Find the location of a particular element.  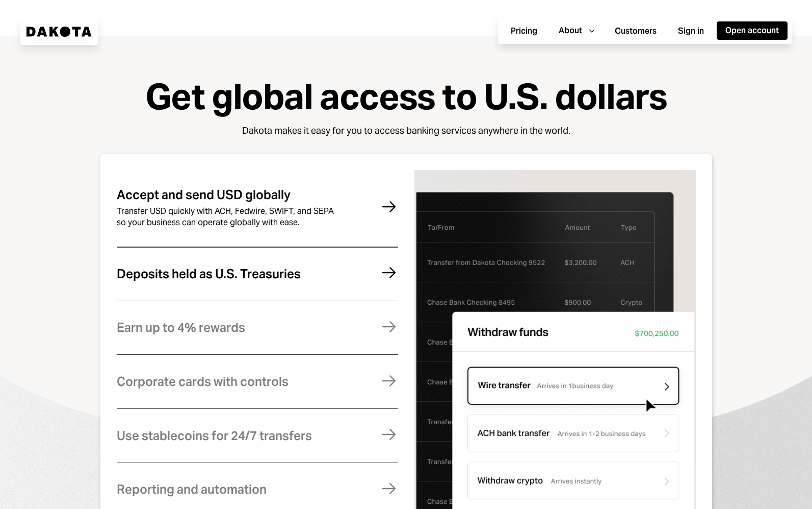

a: Customers is located at coordinates (635, 30).